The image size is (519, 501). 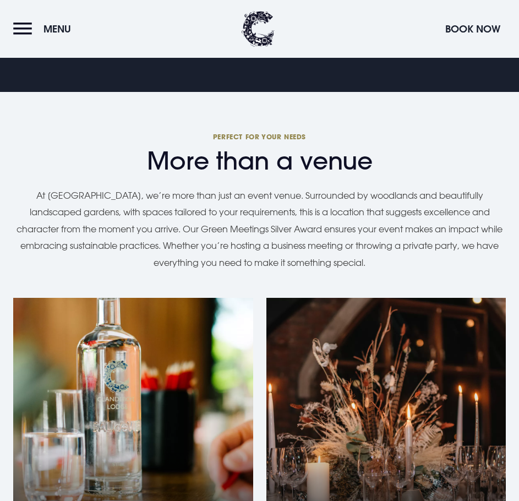 What do you see at coordinates (259, 137) in the screenshot?
I see `span: Perfect for your needs` at bounding box center [259, 137].